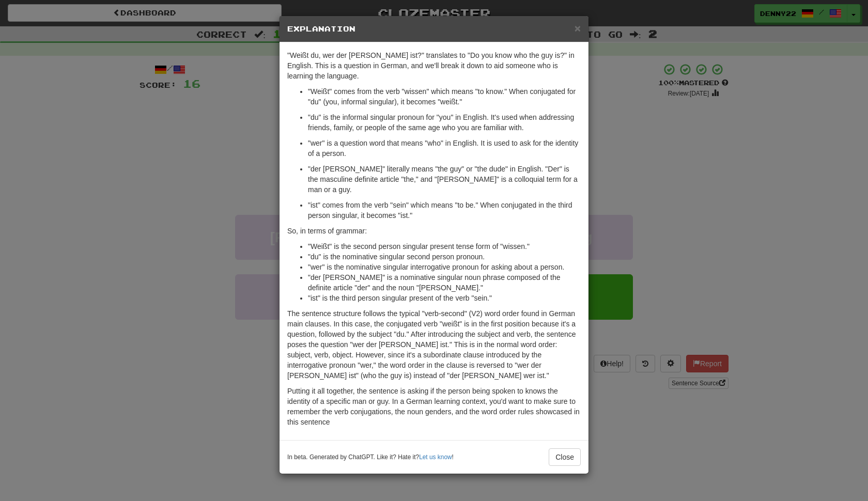 The width and height of the screenshot is (868, 501). I want to click on li: "Weißt" is the second person singular present tense form of "wissen.", so click(444, 247).